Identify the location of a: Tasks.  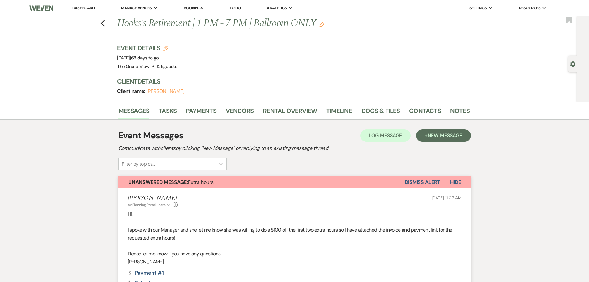
(168, 113).